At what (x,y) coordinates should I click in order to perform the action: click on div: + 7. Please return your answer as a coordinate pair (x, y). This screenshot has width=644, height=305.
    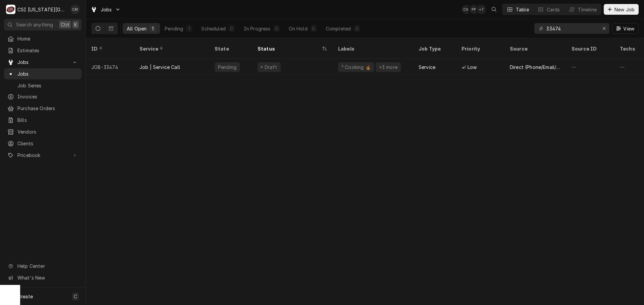
    Looking at the image, I should click on (481, 10).